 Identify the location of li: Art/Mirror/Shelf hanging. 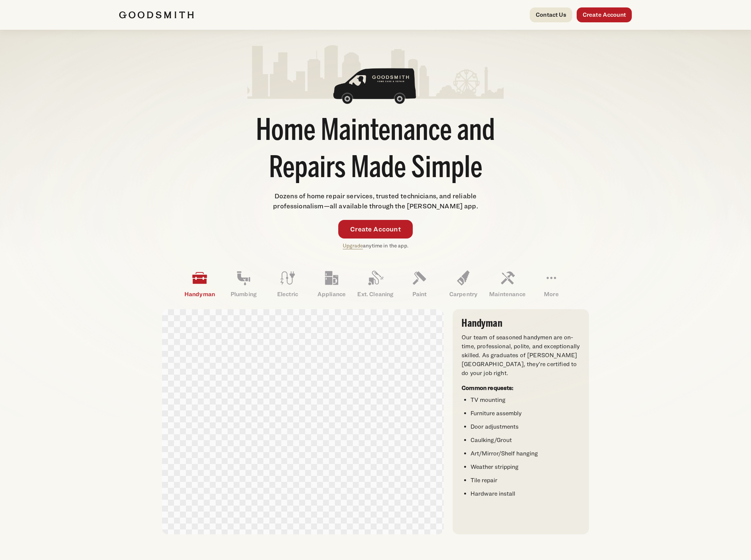
(526, 454).